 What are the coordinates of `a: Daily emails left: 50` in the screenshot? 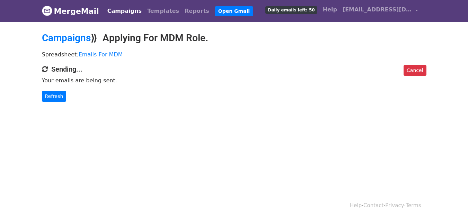 It's located at (291, 10).